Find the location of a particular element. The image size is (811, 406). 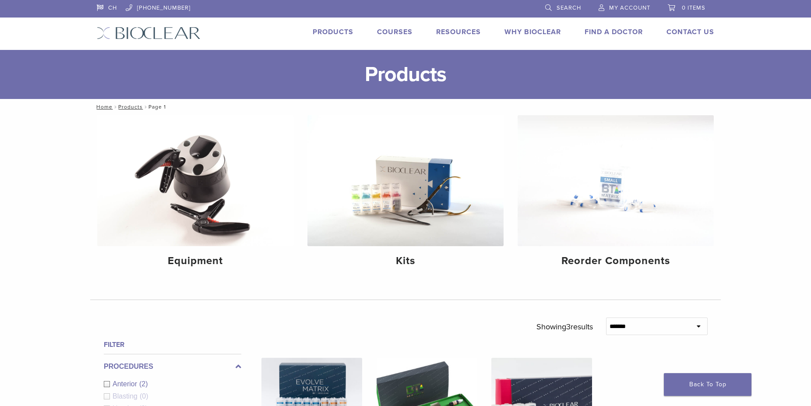

a: Why Bioclear is located at coordinates (533, 32).